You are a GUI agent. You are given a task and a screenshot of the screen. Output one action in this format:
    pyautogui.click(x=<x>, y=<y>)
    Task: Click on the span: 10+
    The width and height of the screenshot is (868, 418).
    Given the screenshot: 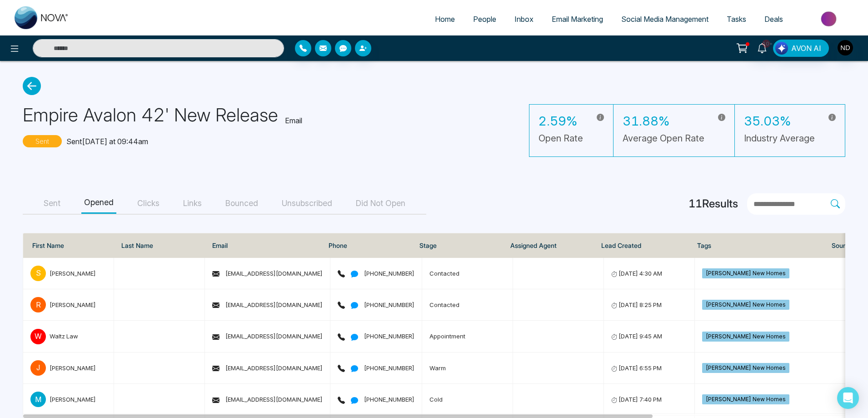 What is the action you would take?
    pyautogui.click(x=766, y=44)
    